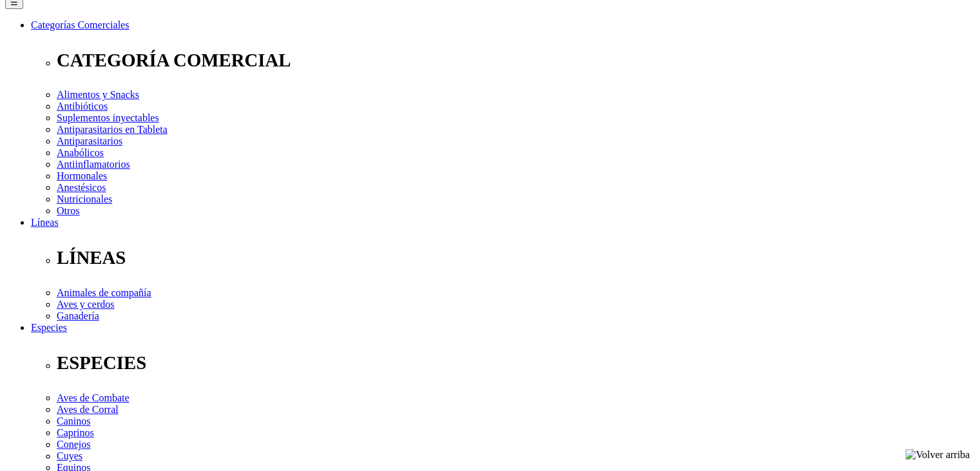 This screenshot has height=471, width=980. Describe the element at coordinates (44, 222) in the screenshot. I see `span: Líneas` at that location.